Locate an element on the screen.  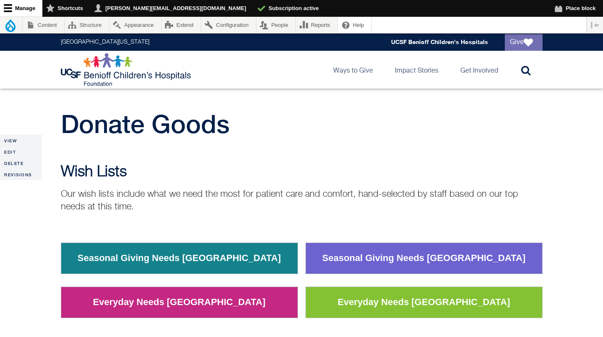
a: Appearance is located at coordinates (135, 25).